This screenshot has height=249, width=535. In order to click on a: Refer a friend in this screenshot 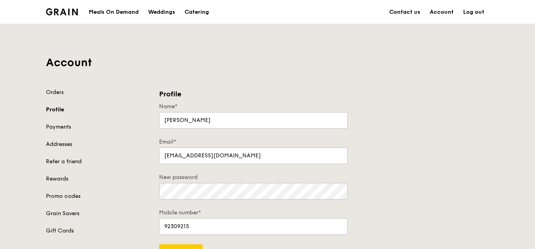, I will do `click(98, 162)`.